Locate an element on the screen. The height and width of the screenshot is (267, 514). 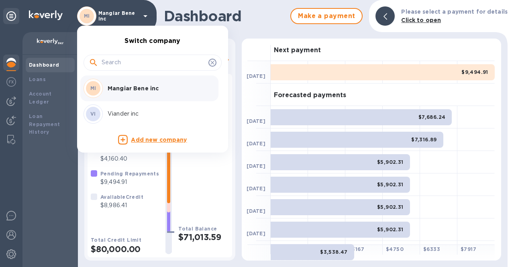
b: VI is located at coordinates (93, 114).